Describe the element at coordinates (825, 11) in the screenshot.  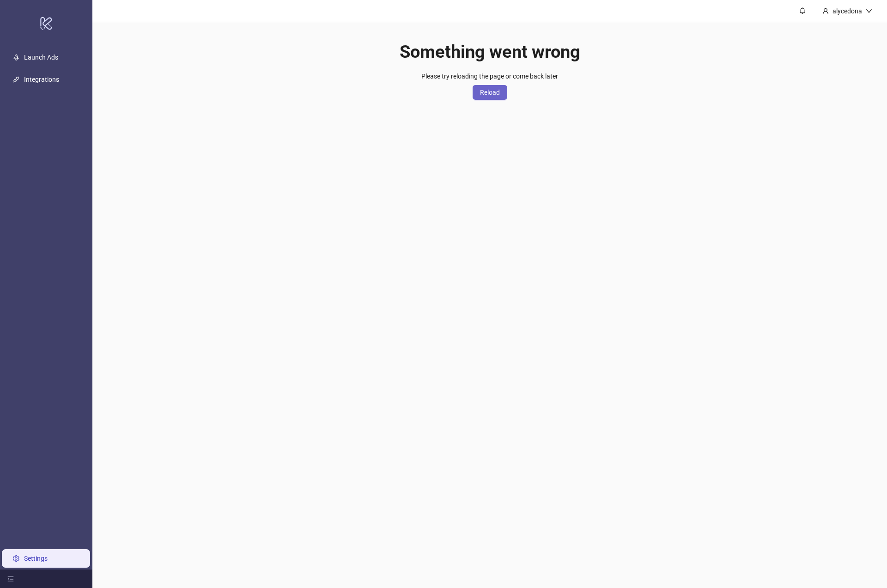
I see `span: user` at that location.